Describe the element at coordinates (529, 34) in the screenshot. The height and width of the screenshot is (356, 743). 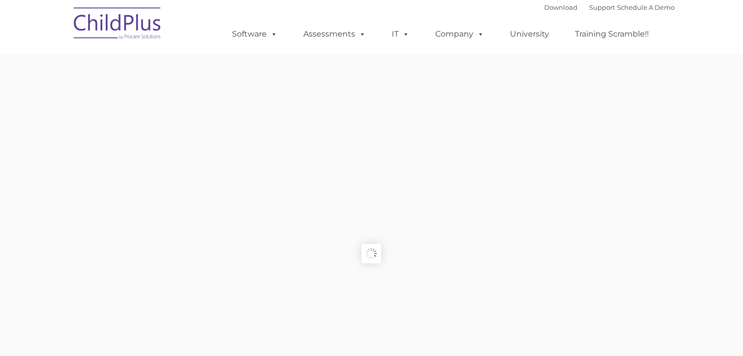
I see `a: University` at that location.